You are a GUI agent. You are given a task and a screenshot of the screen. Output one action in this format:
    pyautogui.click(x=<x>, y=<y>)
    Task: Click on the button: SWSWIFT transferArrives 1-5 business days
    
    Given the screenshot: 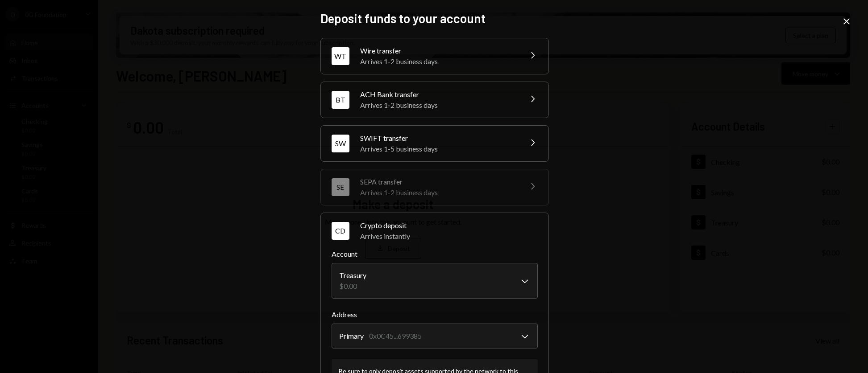 What is the action you would take?
    pyautogui.click(x=434, y=144)
    